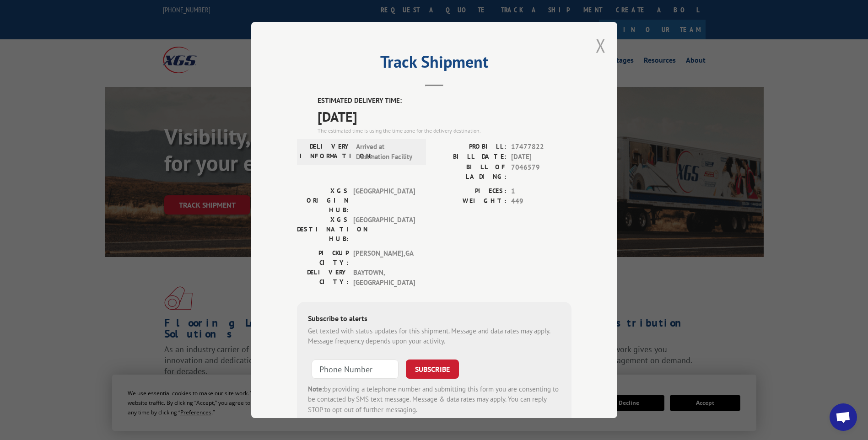 The height and width of the screenshot is (440, 868). I want to click on button: SUBSCRIBE, so click(433, 369).